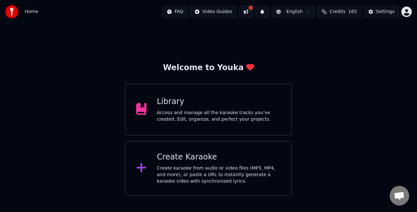 The width and height of the screenshot is (417, 212). I want to click on button: Credits165, so click(339, 12).